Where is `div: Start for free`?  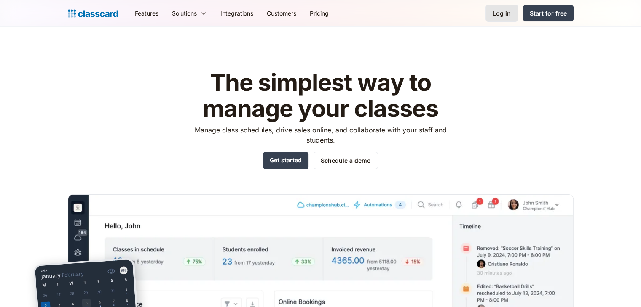 div: Start for free is located at coordinates (548, 13).